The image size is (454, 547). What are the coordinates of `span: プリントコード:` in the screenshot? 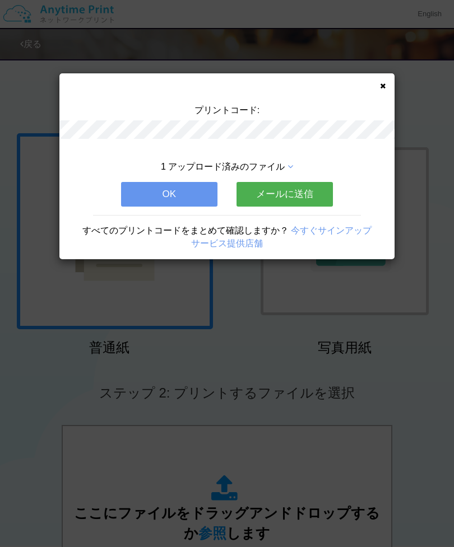 It's located at (227, 110).